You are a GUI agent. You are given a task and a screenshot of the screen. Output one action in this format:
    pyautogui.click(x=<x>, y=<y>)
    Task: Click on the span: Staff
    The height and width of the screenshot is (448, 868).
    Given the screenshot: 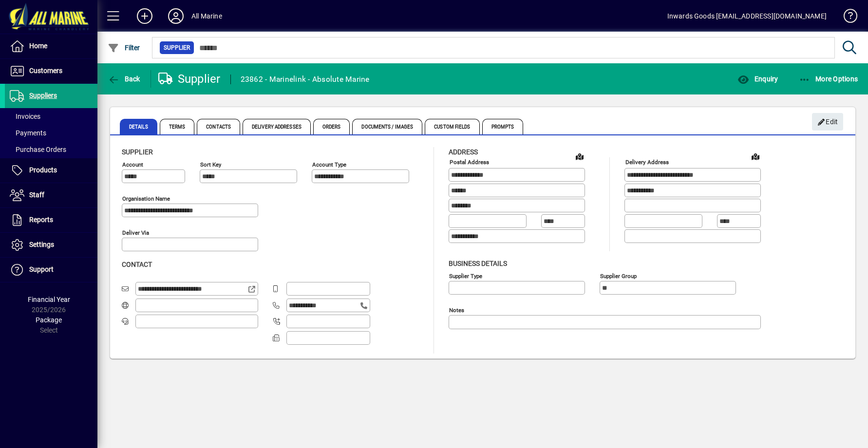 What is the action you would take?
    pyautogui.click(x=37, y=195)
    